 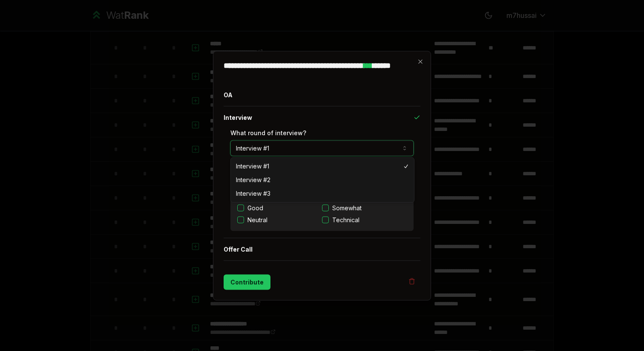 I want to click on span: Somewhat, so click(x=347, y=208).